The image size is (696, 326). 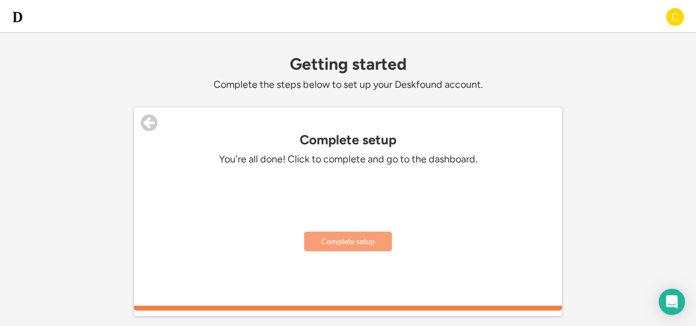 What do you see at coordinates (348, 140) in the screenshot?
I see `div: Complete setup` at bounding box center [348, 140].